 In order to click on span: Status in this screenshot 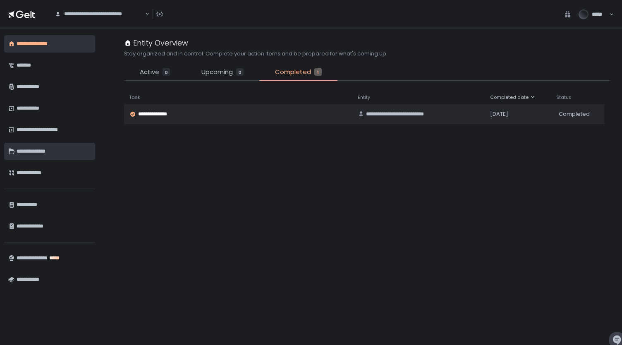, I will do `click(563, 97)`.